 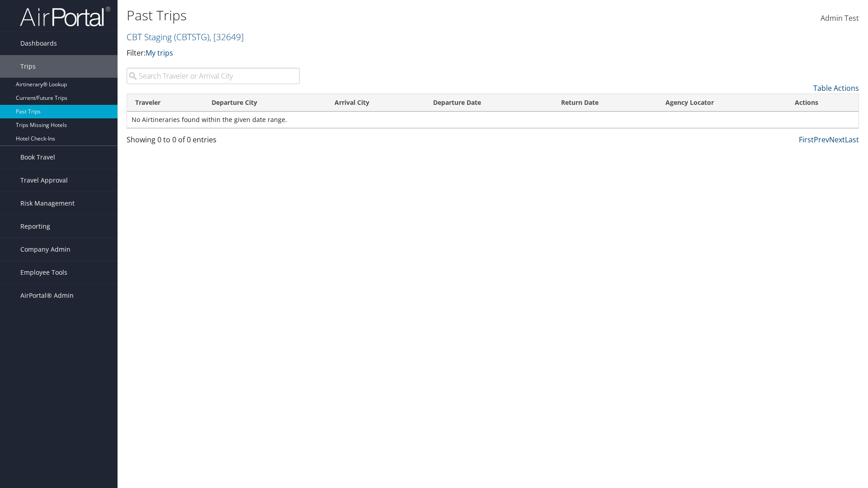 I want to click on span: , [ 32649 ], so click(x=227, y=36).